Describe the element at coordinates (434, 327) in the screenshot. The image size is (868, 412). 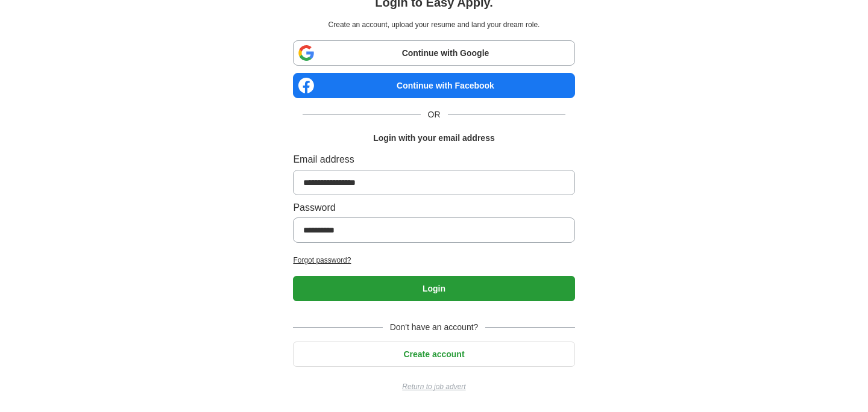
I see `span: Don't have an account?` at that location.